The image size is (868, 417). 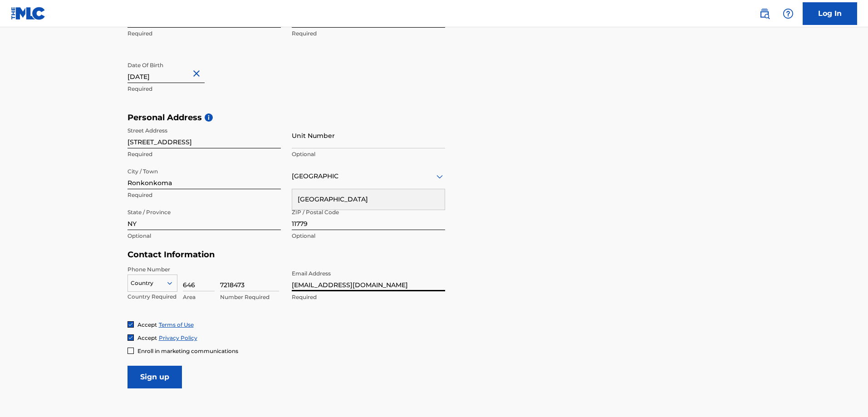 I want to click on h5: Personal Address, so click(x=434, y=118).